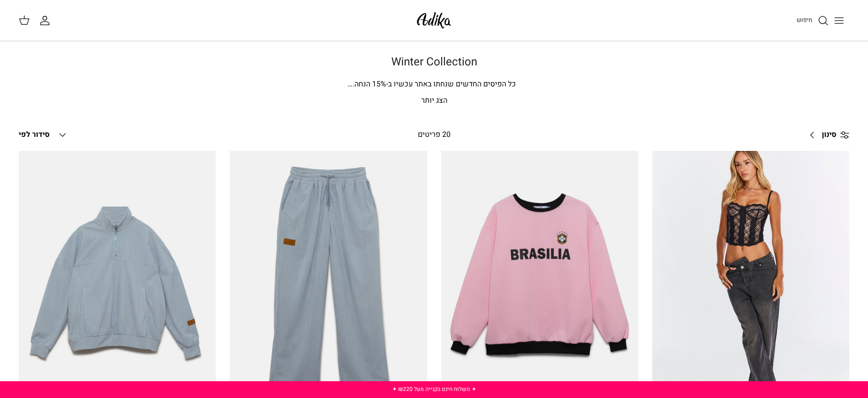 This screenshot has width=868, height=398. Describe the element at coordinates (44, 135) in the screenshot. I see `button: סידור לפי` at that location.